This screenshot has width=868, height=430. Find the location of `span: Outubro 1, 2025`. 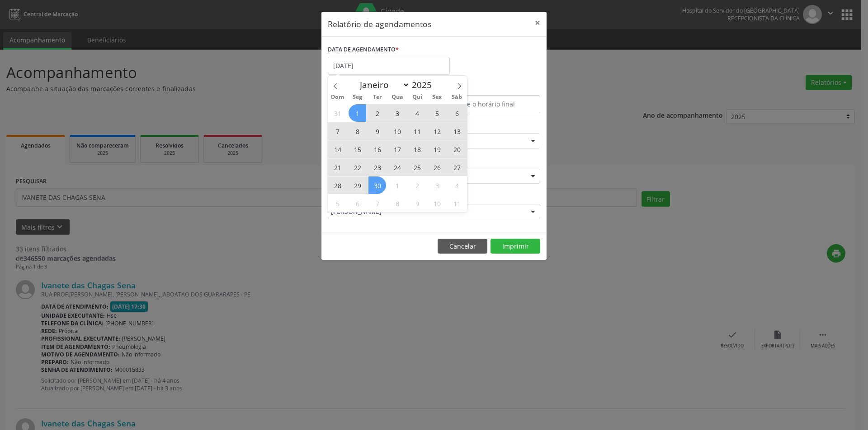

span: Outubro 1, 2025 is located at coordinates (397, 185).